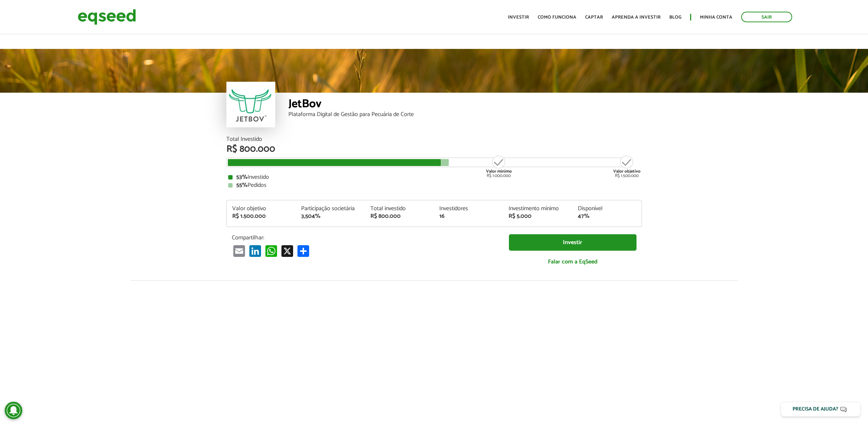 This screenshot has height=424, width=868. Describe the element at coordinates (557, 17) in the screenshot. I see `a: Como funciona` at that location.